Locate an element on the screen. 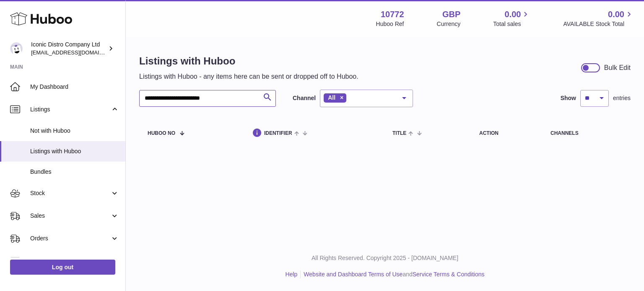 Image resolution: width=644 pixels, height=291 pixels. div: Currency is located at coordinates (449, 24).